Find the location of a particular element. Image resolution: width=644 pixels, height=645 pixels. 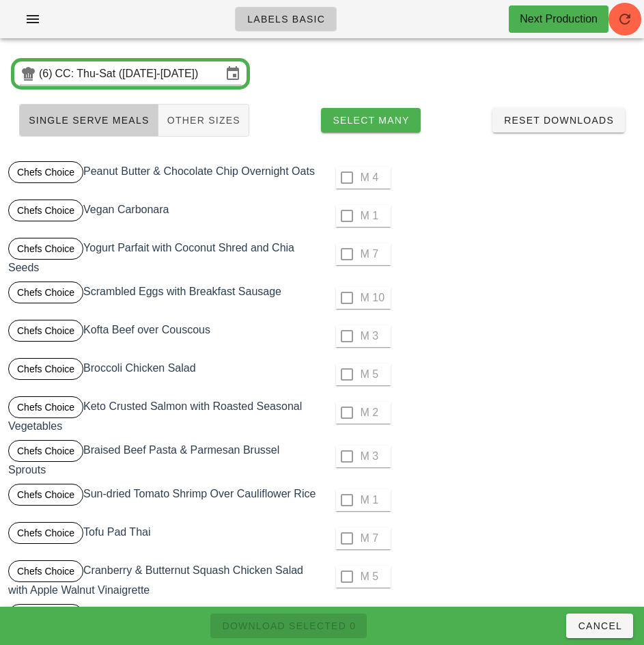

div: Peanut Butter & Chocolate Chip Overnight Oats is located at coordinates (164, 178).